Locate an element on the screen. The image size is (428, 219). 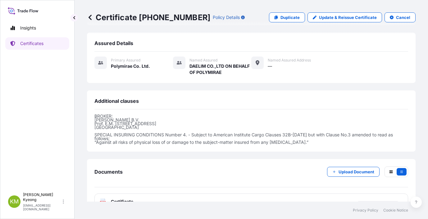
a: Certificates is located at coordinates (37, 44).